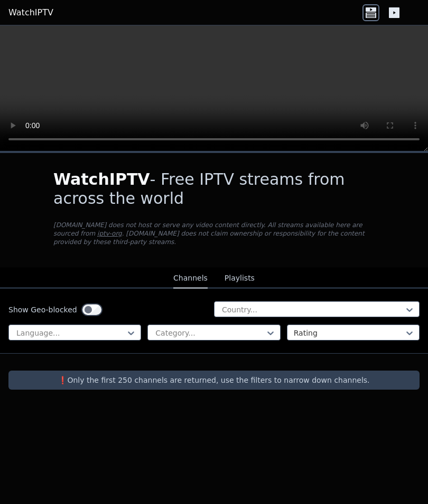  Describe the element at coordinates (214, 380) in the screenshot. I see `p: ❗️Only the first 250 channels are returned, use the filters to narrow down channels.` at that location.